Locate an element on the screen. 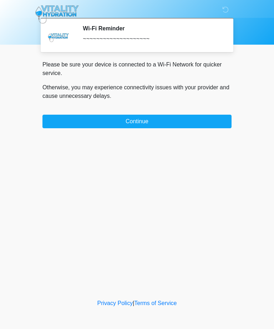 The height and width of the screenshot is (329, 274). p: Please be sure your device is connected to a Wi-Fi Network for quicker service. is located at coordinates (137, 69).